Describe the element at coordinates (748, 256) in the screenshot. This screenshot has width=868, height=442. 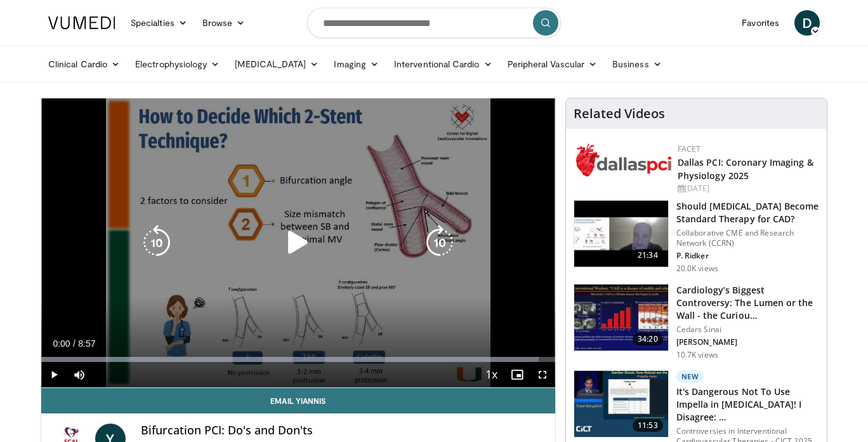
I see `p: P. Ridker` at that location.